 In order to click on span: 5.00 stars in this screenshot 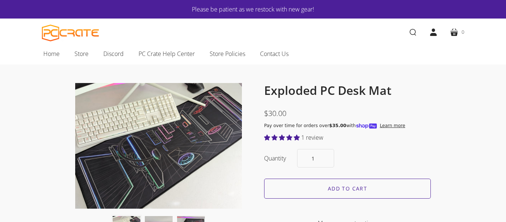, I will do `click(283, 137)`.